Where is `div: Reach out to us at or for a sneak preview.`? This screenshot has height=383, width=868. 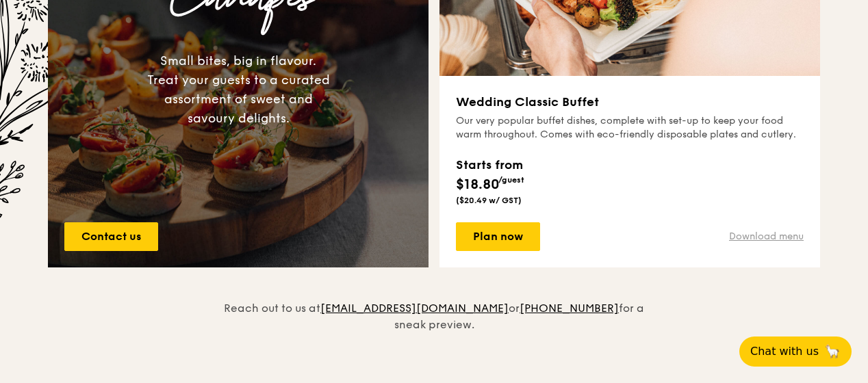 div: Reach out to us at or for a sneak preview. is located at coordinates (434, 301).